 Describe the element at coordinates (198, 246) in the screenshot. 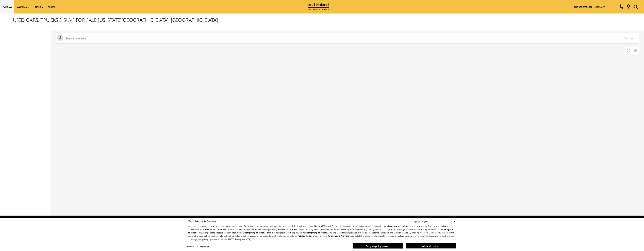

I see `div: Powered by` at that location.